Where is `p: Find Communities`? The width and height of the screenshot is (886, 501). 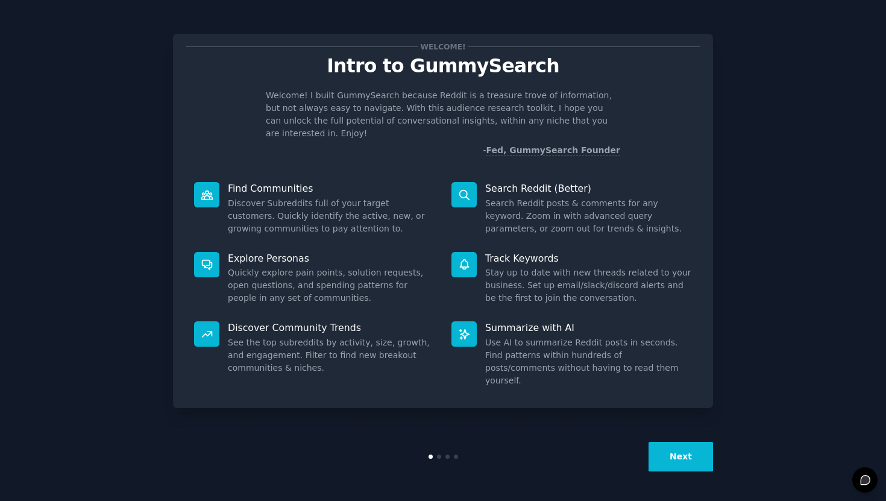
p: Find Communities is located at coordinates (331, 188).